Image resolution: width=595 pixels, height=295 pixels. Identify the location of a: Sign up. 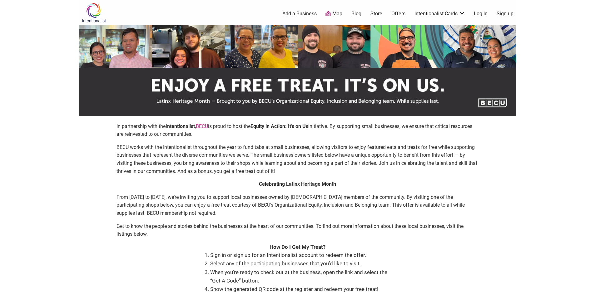
(505, 14).